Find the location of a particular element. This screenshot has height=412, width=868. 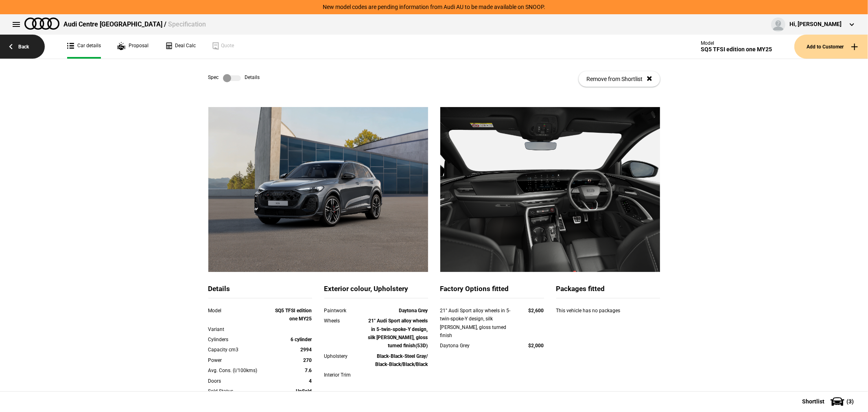

img: audi.png is located at coordinates (42, 23).